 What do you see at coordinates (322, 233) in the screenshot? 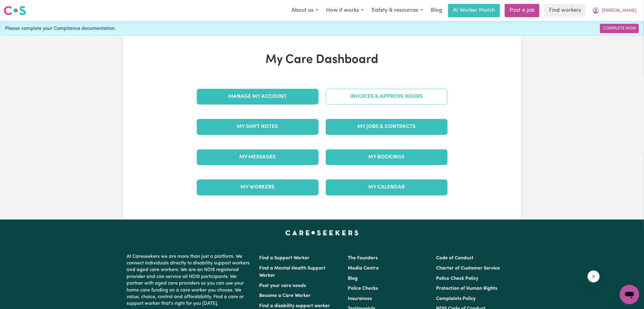
I see `a: Careseekers home page` at bounding box center [322, 233].